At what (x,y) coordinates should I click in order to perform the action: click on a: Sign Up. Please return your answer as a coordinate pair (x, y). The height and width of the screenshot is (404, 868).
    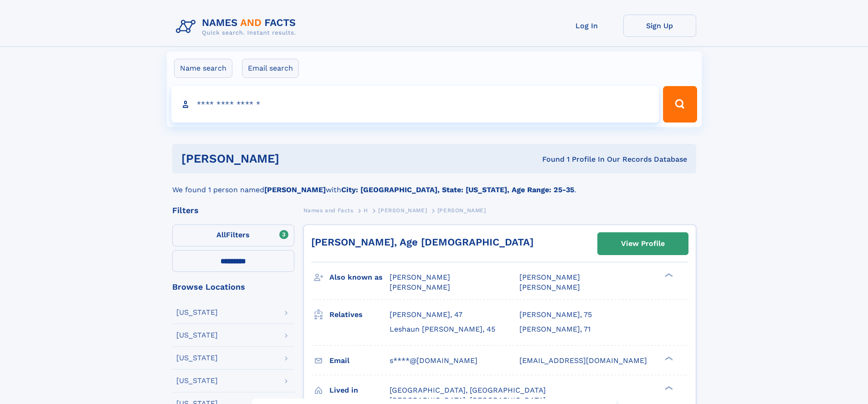
    Looking at the image, I should click on (660, 25).